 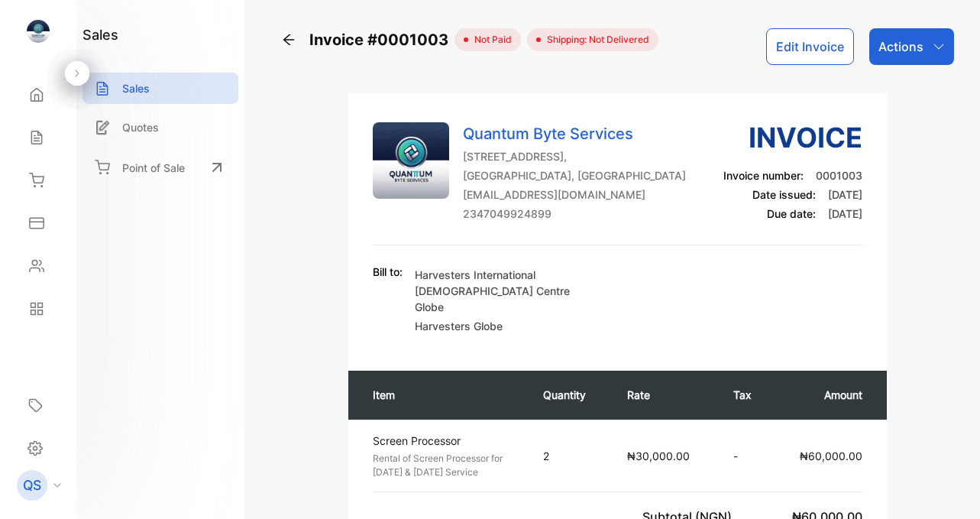 What do you see at coordinates (569, 456) in the screenshot?
I see `p: 2` at bounding box center [569, 456].